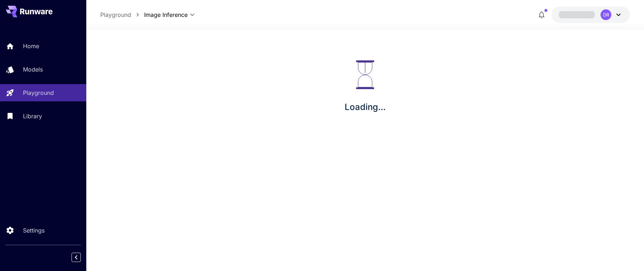 The width and height of the screenshot is (644, 271). Describe the element at coordinates (606, 15) in the screenshot. I see `div: DR` at that location.